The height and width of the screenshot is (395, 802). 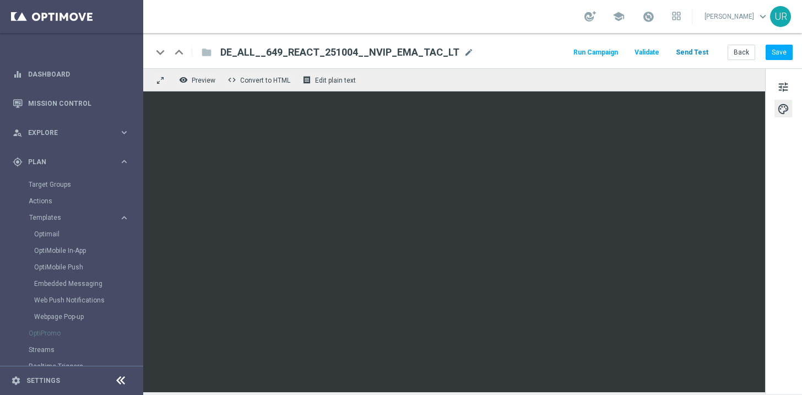 I want to click on span: Edit plain text, so click(x=335, y=80).